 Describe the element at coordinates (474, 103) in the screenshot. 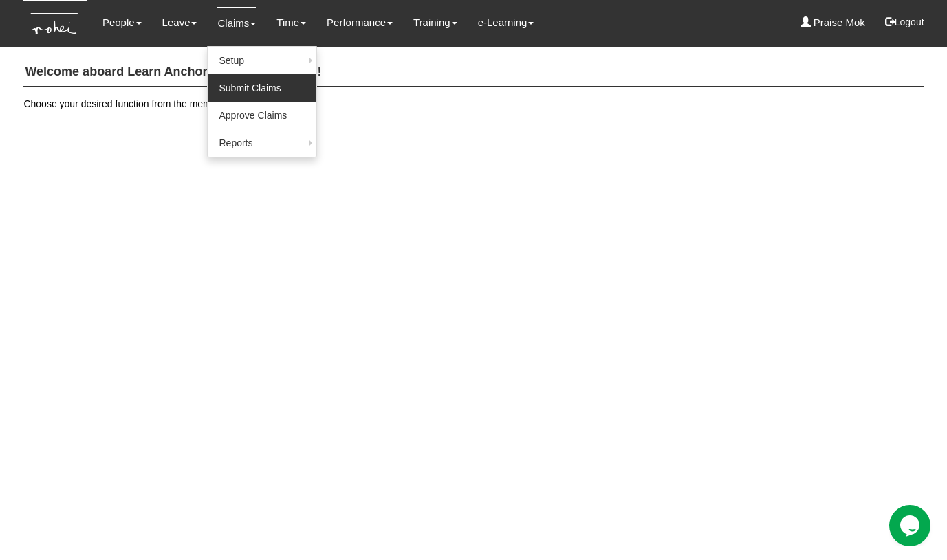

I see `p: Choose your desired function from the menu above.` at that location.